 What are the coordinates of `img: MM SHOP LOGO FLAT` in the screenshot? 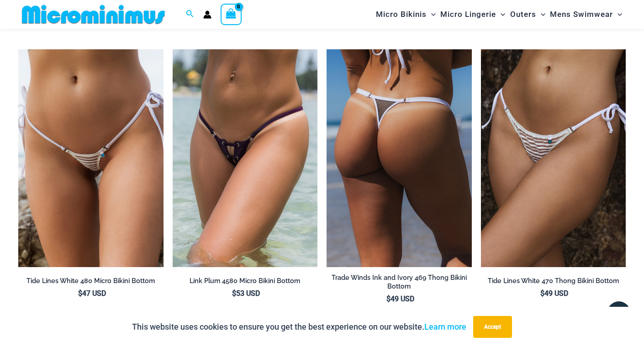 It's located at (93, 14).